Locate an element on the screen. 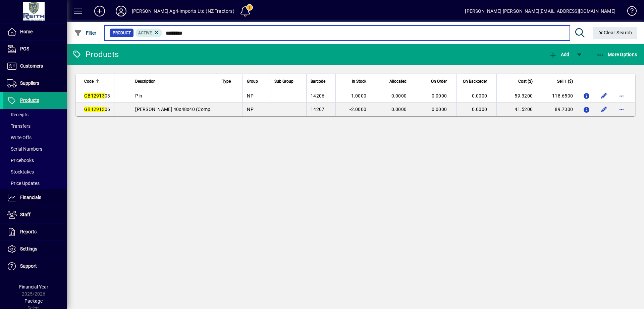 Image resolution: width=644 pixels, height=309 pixels. span: Add is located at coordinates (560, 55).